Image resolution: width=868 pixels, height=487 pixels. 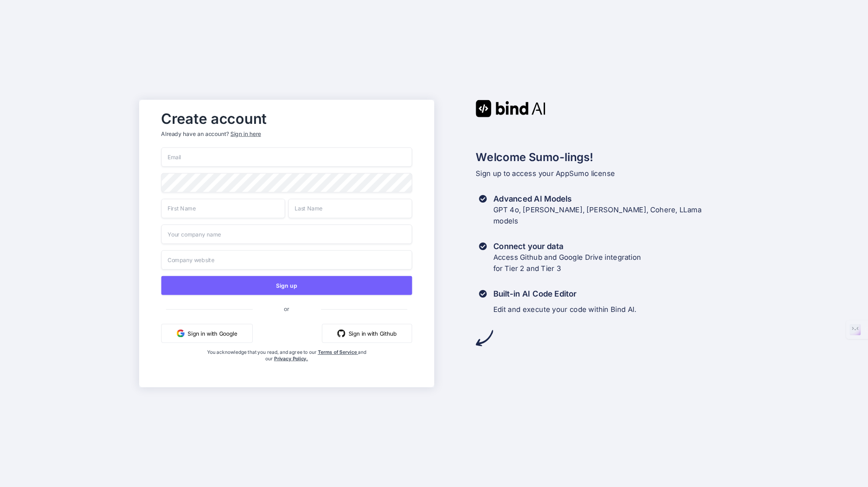 I want to click on img: arrow, so click(x=484, y=337).